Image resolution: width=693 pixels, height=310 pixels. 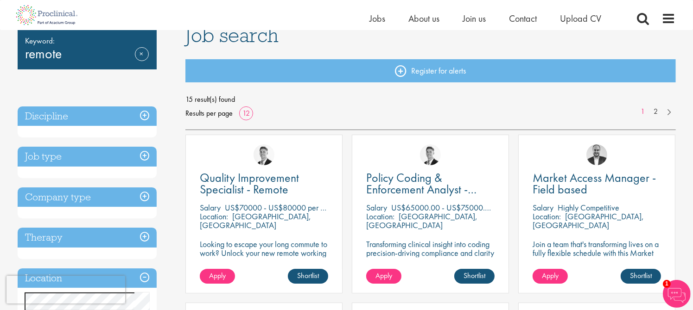 I want to click on p: Transforming clinical insight into coding precision-driving compliance and clarity in healthcare ..., so click(x=430, y=253).